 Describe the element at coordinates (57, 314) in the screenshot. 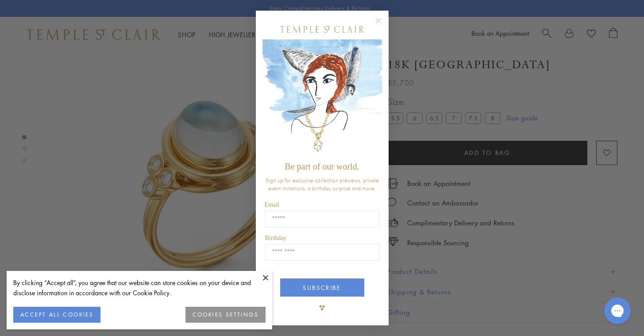

I see `button: ACCEPT ALL COOKIES` at that location.